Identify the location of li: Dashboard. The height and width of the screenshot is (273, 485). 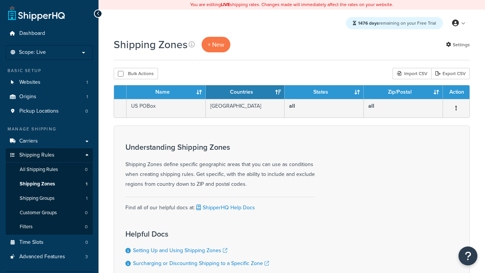
(49, 33).